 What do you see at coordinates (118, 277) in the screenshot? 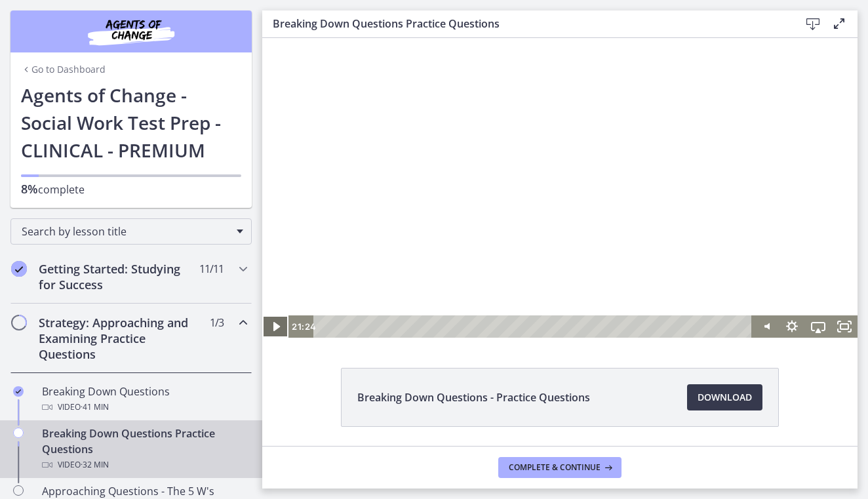
I see `h2: Getting Started: Studying for Success` at bounding box center [118, 277].